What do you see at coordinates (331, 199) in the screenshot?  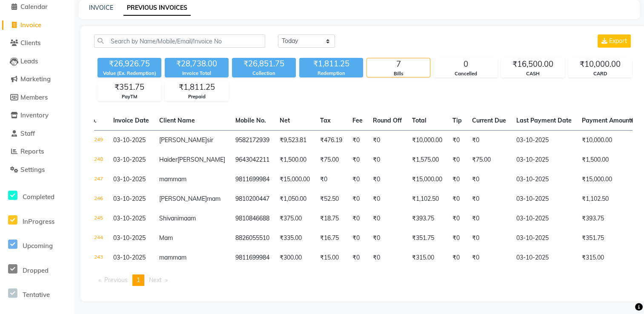 I see `td: ₹52.50` at bounding box center [331, 199].